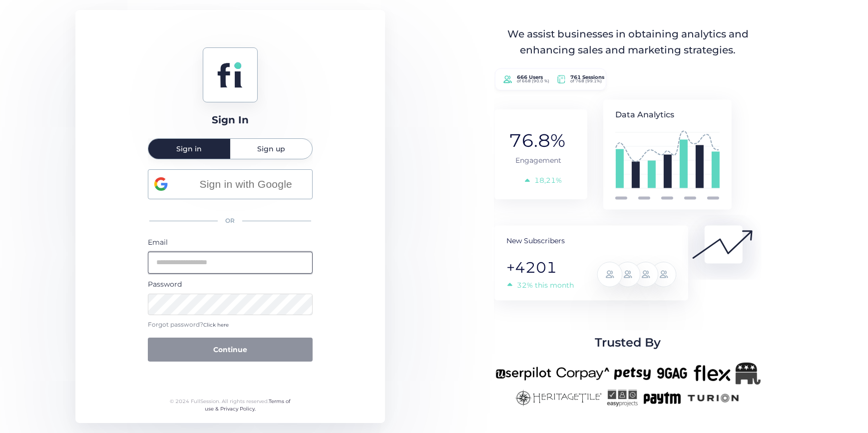 The height and width of the screenshot is (433, 868). What do you see at coordinates (548, 180) in the screenshot?
I see `tspan: 18,21%` at bounding box center [548, 180].